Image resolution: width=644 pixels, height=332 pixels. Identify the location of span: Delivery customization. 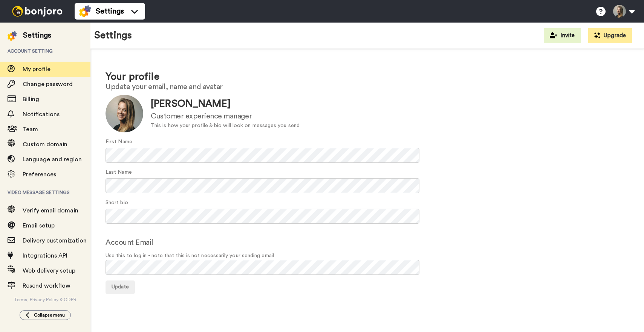
(54, 241).